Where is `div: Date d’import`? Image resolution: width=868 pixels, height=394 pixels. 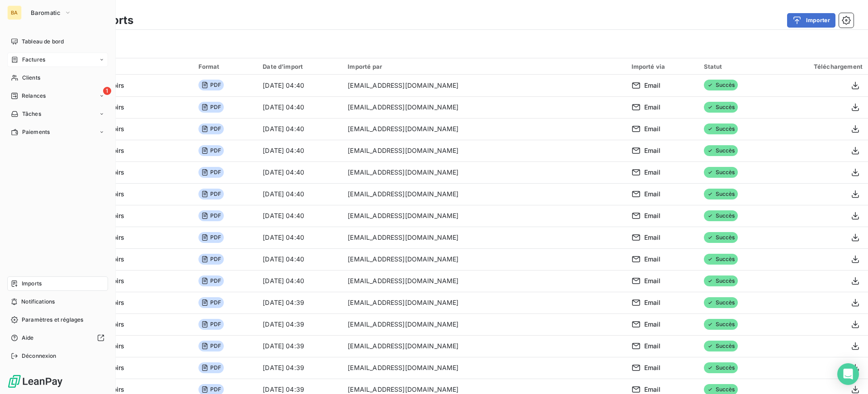
div: Date d’import is located at coordinates (300, 67).